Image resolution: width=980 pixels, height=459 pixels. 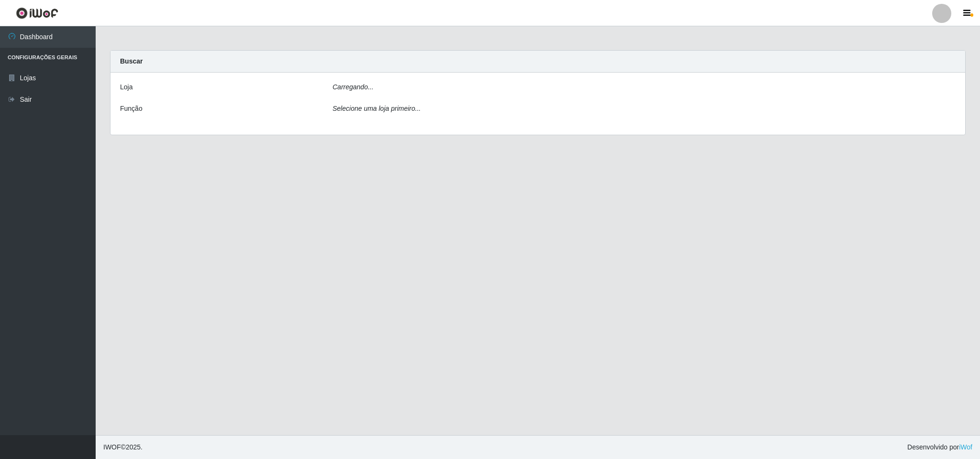 What do you see at coordinates (965, 447) in the screenshot?
I see `a: iWof` at bounding box center [965, 447].